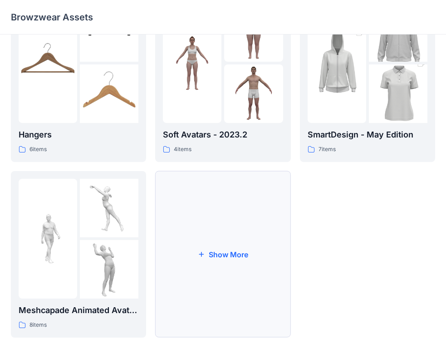  I want to click on img: folder 2, so click(109, 208).